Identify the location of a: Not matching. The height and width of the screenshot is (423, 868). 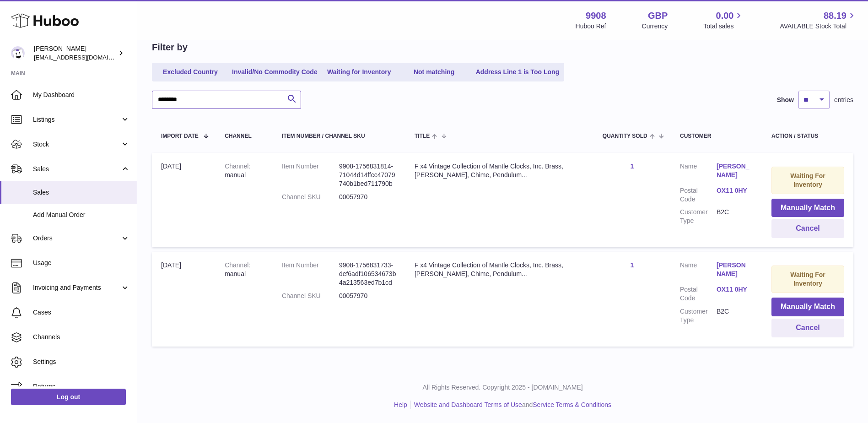
(434, 72).